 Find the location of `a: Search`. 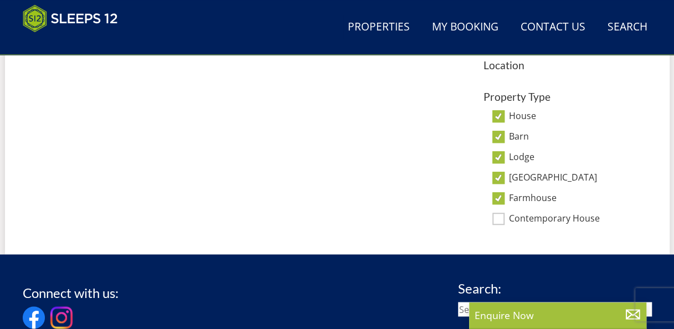

a: Search is located at coordinates (628, 27).